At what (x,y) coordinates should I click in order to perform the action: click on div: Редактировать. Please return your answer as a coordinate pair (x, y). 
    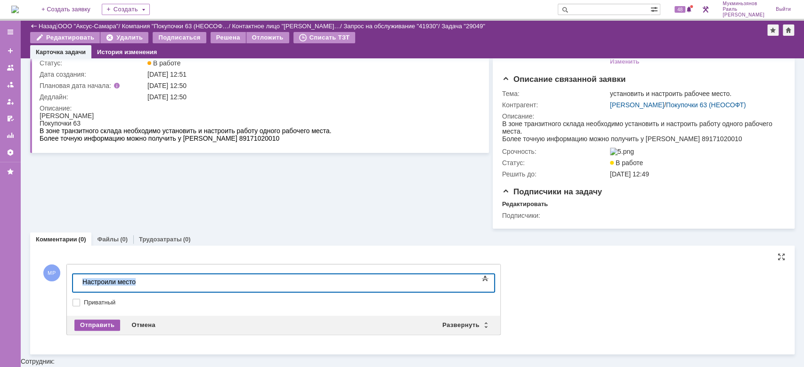
    Looking at the image, I should click on (525, 204).